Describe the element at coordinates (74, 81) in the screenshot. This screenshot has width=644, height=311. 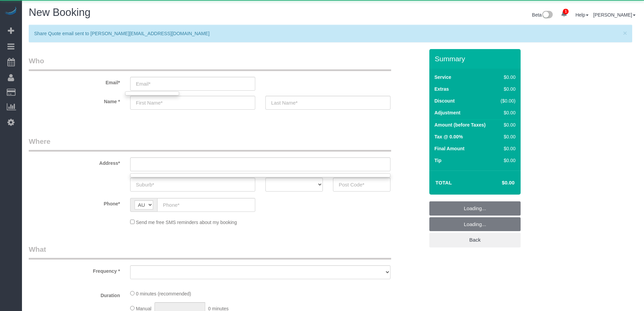
I see `label: Email*` at that location.